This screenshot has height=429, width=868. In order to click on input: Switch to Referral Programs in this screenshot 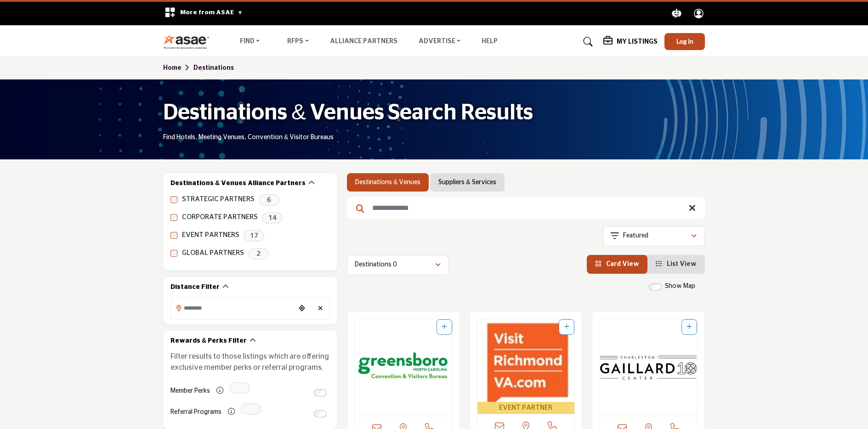, I will do `click(320, 414)`.